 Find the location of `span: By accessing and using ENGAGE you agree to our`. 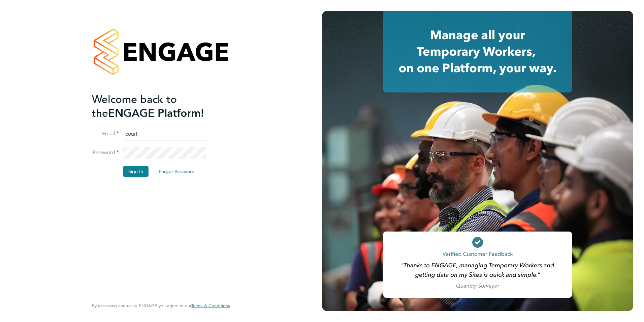

span: By accessing and using ENGAGE you agree to our is located at coordinates (161, 305).